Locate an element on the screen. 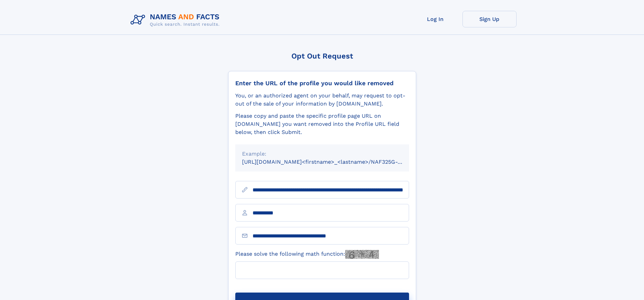 The image size is (644, 300). div: Opt Out Request is located at coordinates (322, 56).